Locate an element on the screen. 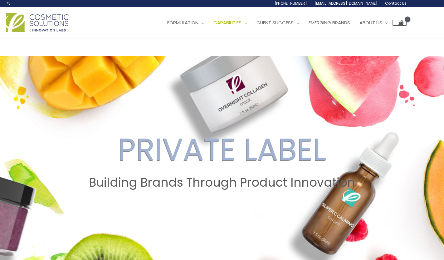  a: Capabilities is located at coordinates (230, 23).